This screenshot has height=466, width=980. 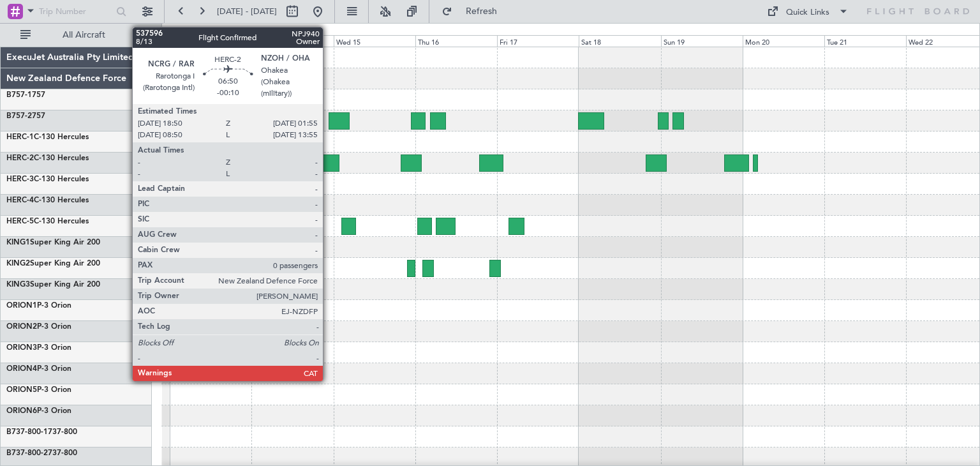 I want to click on a: B737-800-1737-800, so click(x=42, y=432).